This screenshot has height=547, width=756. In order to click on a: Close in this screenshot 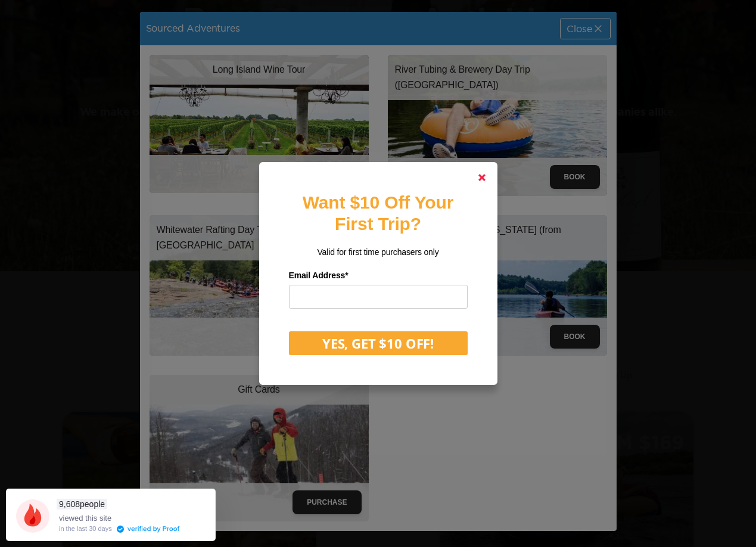, I will do `click(482, 178)`.